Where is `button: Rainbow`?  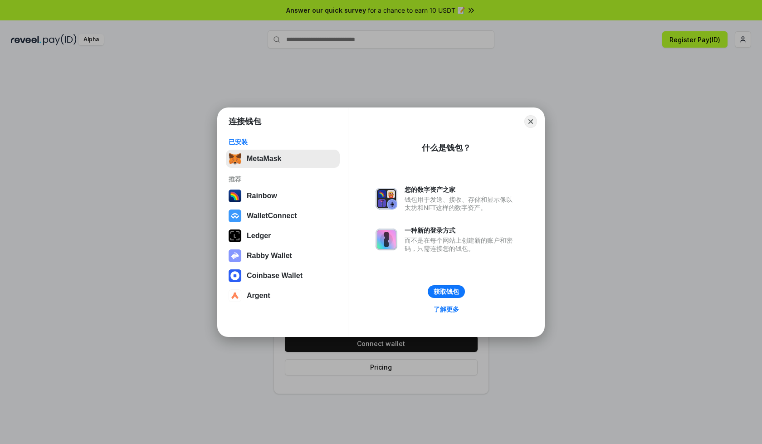
button: Rainbow is located at coordinates (283, 196).